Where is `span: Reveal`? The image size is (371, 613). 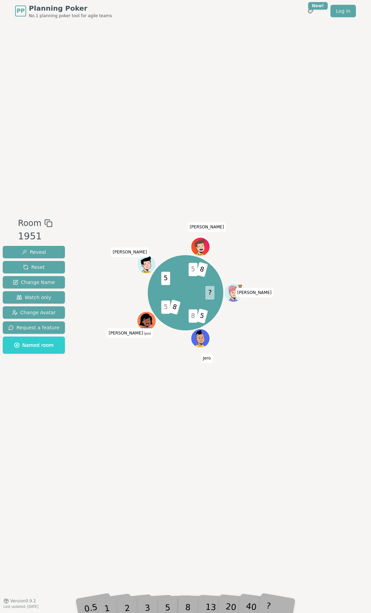
span: Reveal is located at coordinates (34, 252).